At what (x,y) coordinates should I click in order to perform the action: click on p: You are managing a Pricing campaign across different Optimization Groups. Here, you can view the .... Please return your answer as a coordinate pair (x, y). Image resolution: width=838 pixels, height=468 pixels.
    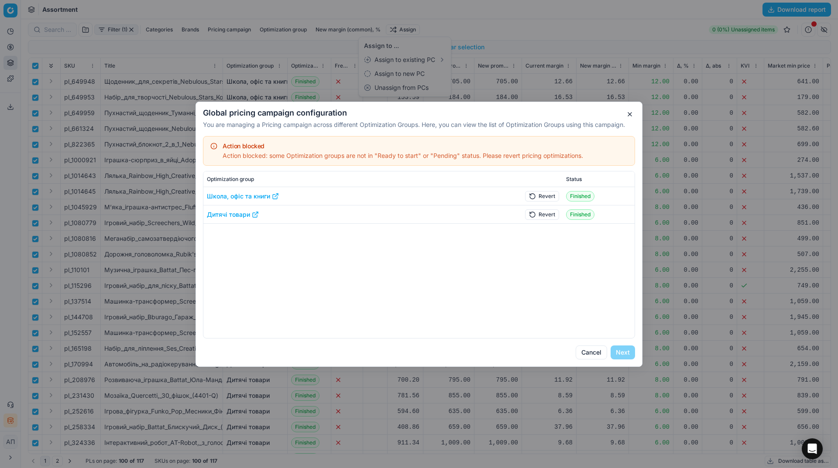
    Looking at the image, I should click on (419, 125).